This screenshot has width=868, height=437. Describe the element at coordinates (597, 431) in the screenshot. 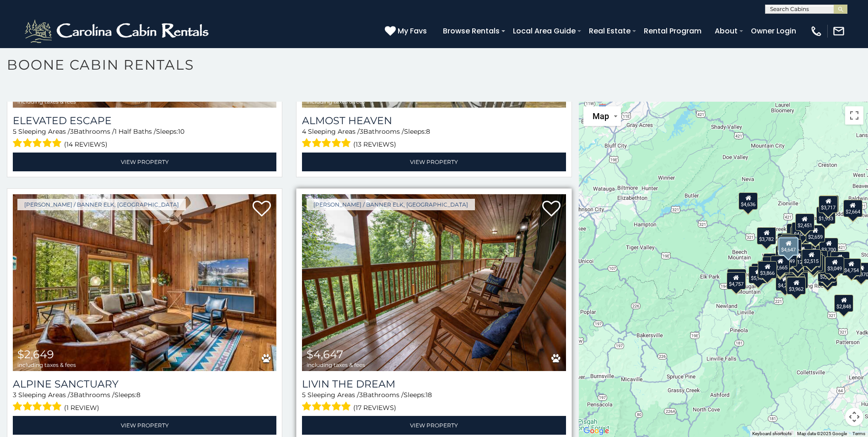

I see `img: Google` at that location.